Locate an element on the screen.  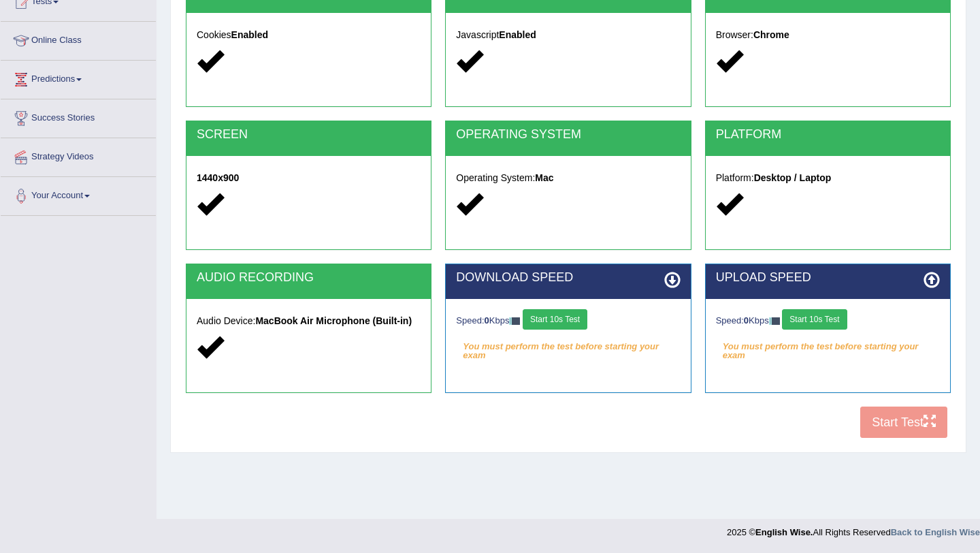
h2: AUDIO RECORDING is located at coordinates (309, 278).